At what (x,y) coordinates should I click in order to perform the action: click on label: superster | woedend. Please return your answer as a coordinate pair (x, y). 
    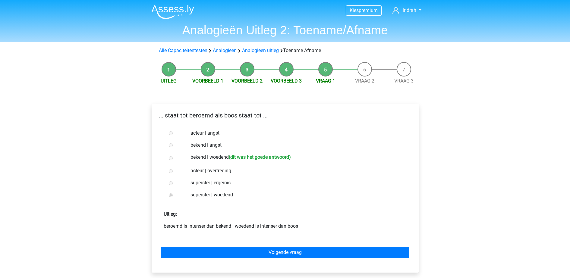
    Looking at the image, I should click on (295, 195).